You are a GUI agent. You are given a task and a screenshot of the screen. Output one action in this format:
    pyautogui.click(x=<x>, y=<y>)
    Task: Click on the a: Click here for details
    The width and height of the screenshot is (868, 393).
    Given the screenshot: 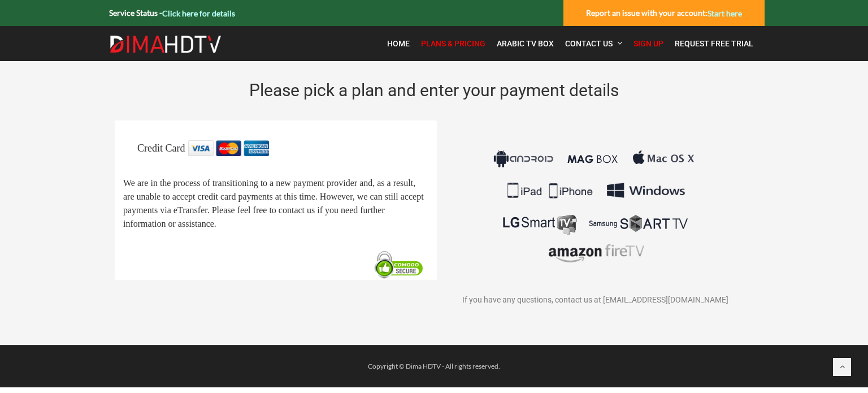 What is the action you would take?
    pyautogui.click(x=198, y=13)
    